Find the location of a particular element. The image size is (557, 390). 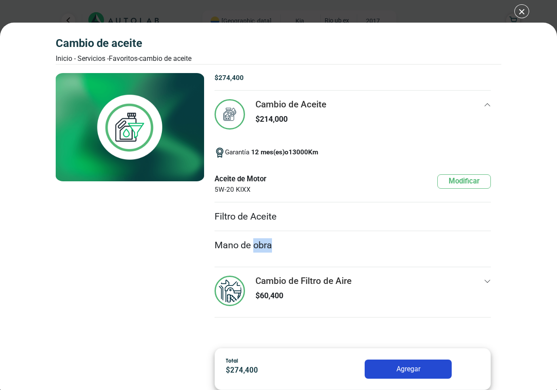

font: Aceite de Motor is located at coordinates (240, 179).